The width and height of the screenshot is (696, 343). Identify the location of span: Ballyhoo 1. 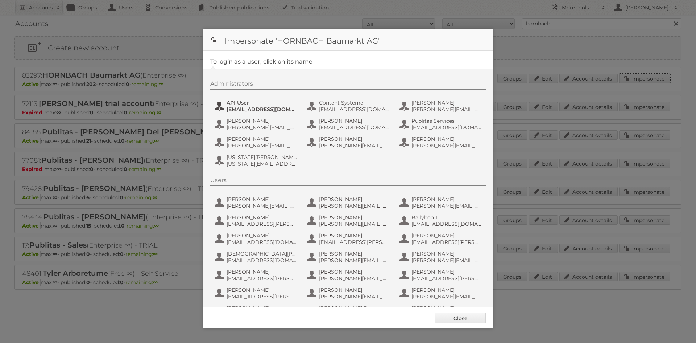
(447, 217).